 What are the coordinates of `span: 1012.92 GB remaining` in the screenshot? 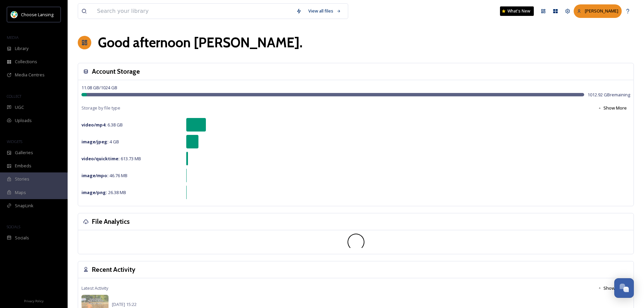 It's located at (609, 94).